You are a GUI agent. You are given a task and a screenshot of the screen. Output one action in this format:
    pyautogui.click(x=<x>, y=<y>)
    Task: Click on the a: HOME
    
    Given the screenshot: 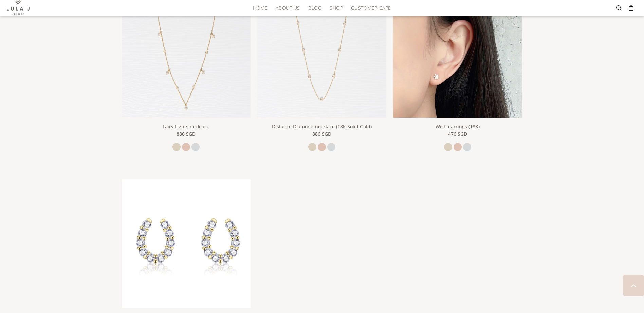 What is the action you would take?
    pyautogui.click(x=260, y=8)
    